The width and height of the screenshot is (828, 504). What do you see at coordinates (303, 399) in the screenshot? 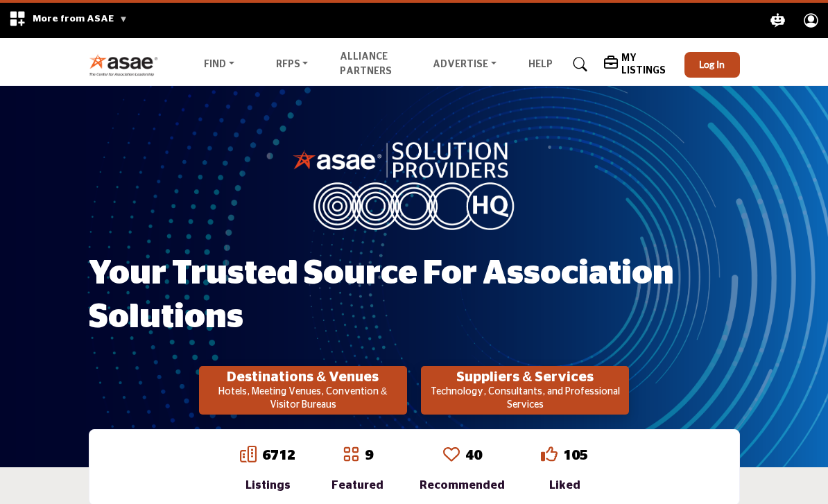
I see `p: Hotels, Meeting Venues, Convention & Visitor Bureaus` at bounding box center [303, 399].